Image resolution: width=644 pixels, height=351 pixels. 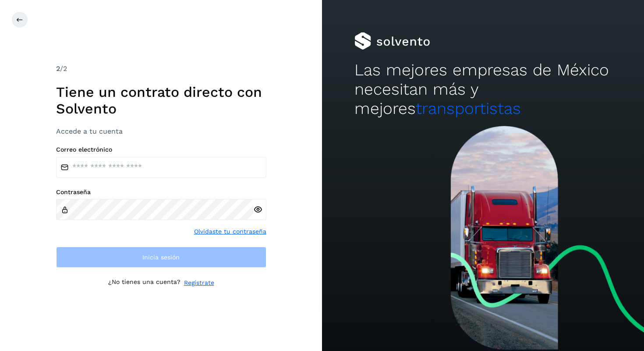 I want to click on h3: Accede a tu cuenta, so click(x=161, y=131).